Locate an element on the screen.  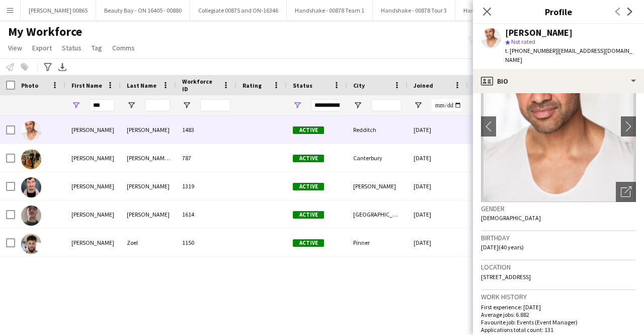
h3: Work history is located at coordinates (558, 297).